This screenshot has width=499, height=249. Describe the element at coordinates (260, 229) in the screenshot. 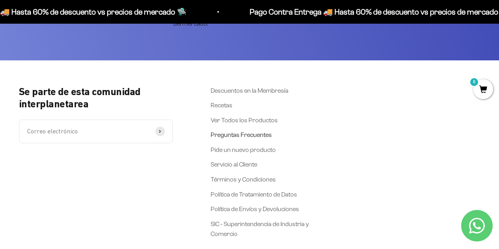

I see `a: SIC - Superintendencia de Industria y Comercio` at that location.